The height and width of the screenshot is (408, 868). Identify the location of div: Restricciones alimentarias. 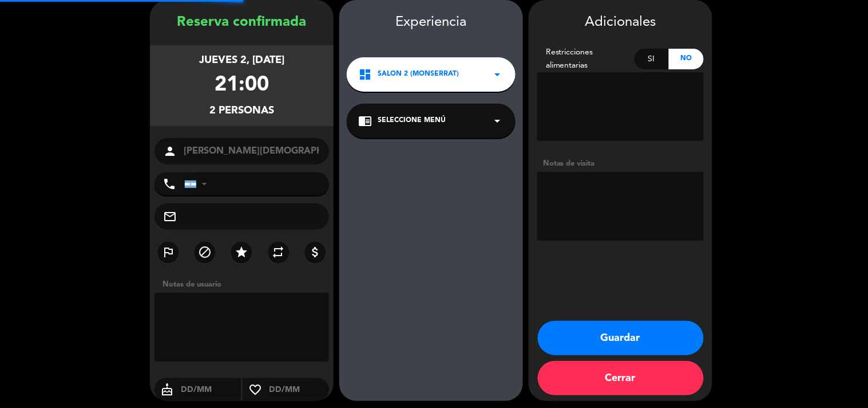
(586, 59).